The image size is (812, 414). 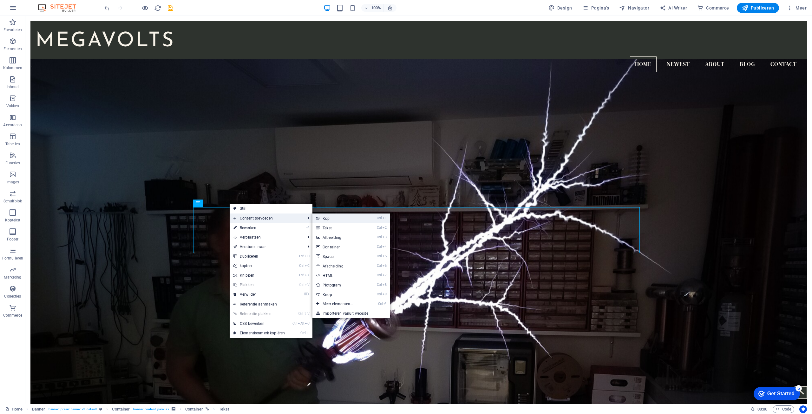 I want to click on i: 5, so click(x=384, y=256).